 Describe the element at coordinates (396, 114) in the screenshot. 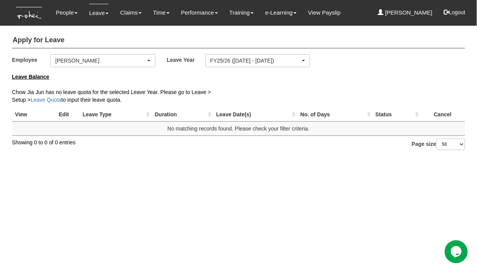

I see `th: Status : activate to sort column ascending` at that location.